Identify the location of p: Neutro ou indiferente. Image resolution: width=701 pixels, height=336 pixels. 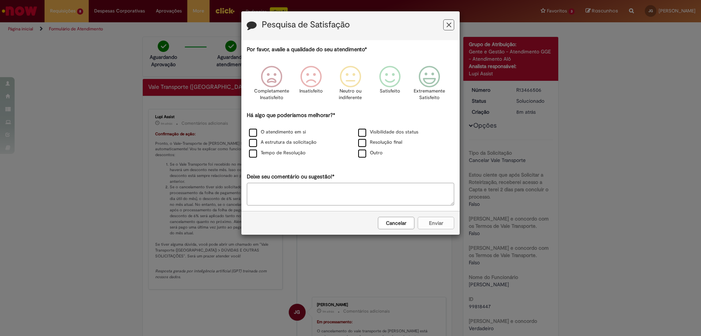
(351, 94).